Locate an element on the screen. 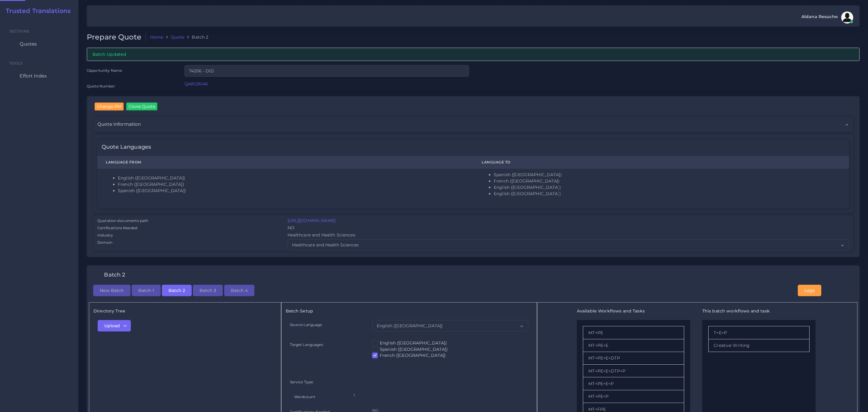 The image size is (868, 412). a: Batch 4 is located at coordinates (239, 290).